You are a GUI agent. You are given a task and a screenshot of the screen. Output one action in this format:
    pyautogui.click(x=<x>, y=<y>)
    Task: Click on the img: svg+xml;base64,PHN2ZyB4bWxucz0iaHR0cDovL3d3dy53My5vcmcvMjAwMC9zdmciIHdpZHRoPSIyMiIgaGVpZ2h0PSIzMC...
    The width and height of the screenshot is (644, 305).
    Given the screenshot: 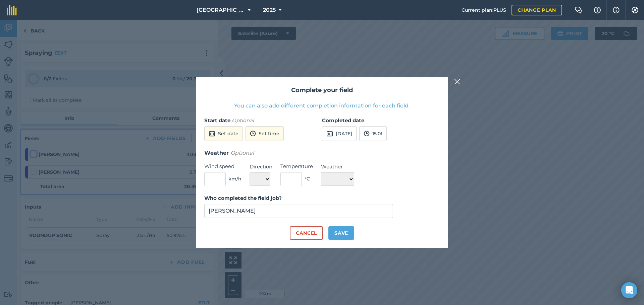 What is the action you would take?
    pyautogui.click(x=457, y=82)
    